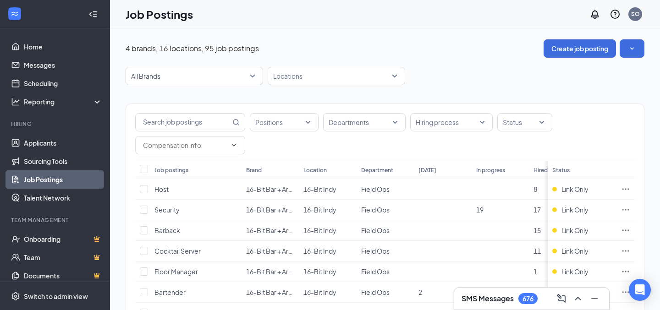 Image resolution: width=660 pixels, height=310 pixels. What do you see at coordinates (170, 293) in the screenshot?
I see `span: Bartender` at bounding box center [170, 293].